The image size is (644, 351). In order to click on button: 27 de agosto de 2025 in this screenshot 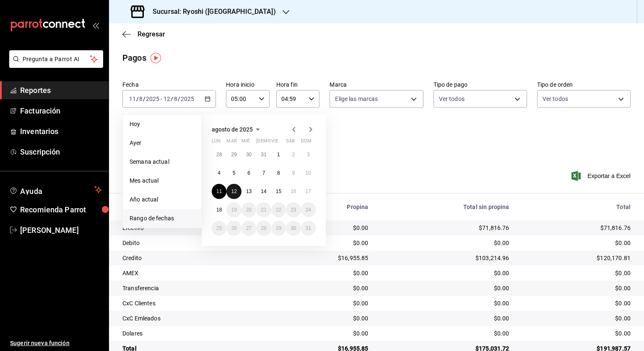, I will do `click(249, 228)`.